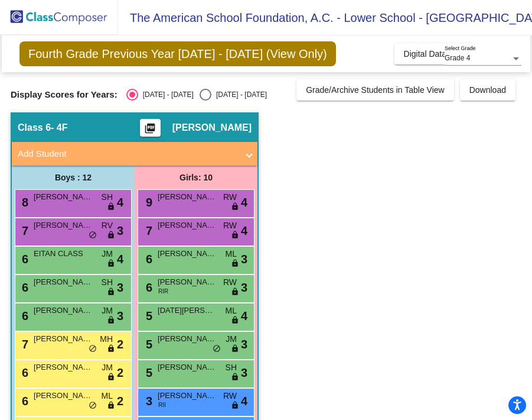  What do you see at coordinates (375, 90) in the screenshot?
I see `button: Grade/Archive Students in Table View` at bounding box center [375, 90].